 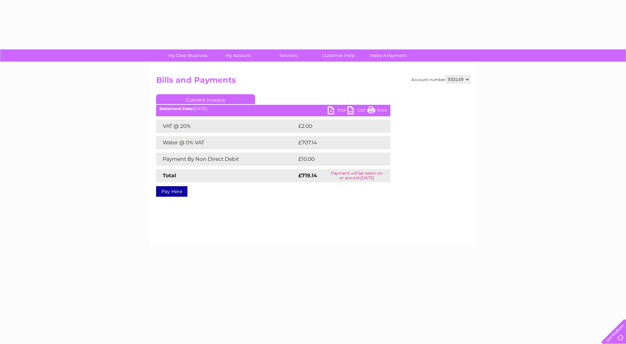 What do you see at coordinates (288, 55) in the screenshot?
I see `a: Services` at bounding box center [288, 55].